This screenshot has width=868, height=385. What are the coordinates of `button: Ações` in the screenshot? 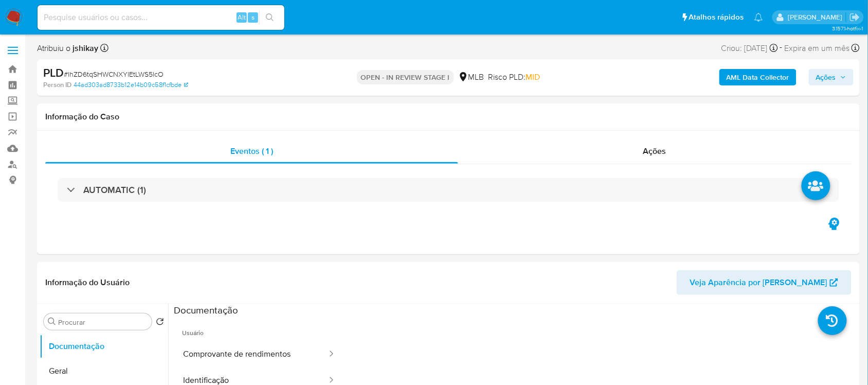 It's located at (831, 77).